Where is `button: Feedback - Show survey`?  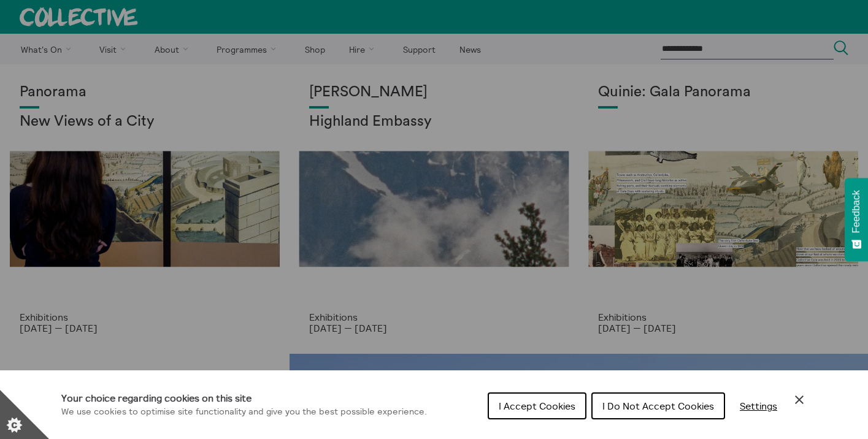
button: Feedback - Show survey is located at coordinates (857, 220).